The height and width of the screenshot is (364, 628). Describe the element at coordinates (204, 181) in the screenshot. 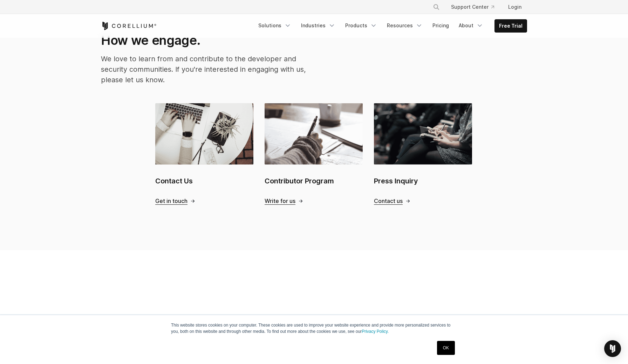

I see `h2: Contact Us` at that location.